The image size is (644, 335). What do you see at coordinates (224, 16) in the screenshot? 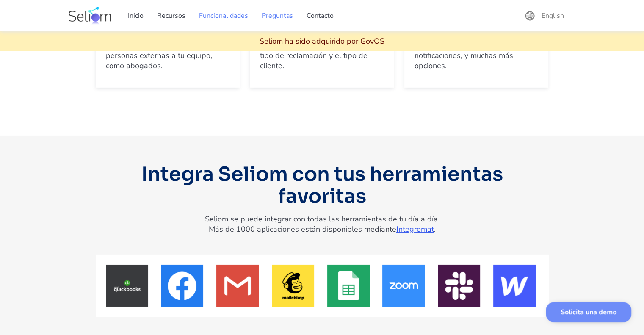
I see `a: Funcionalidades` at bounding box center [224, 16].